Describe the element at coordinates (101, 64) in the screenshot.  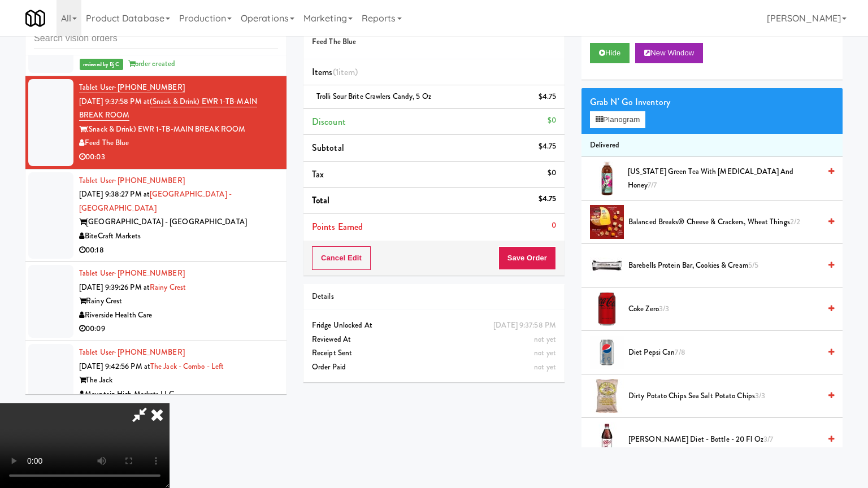
I see `span: reviewed by Bj C` at that location.